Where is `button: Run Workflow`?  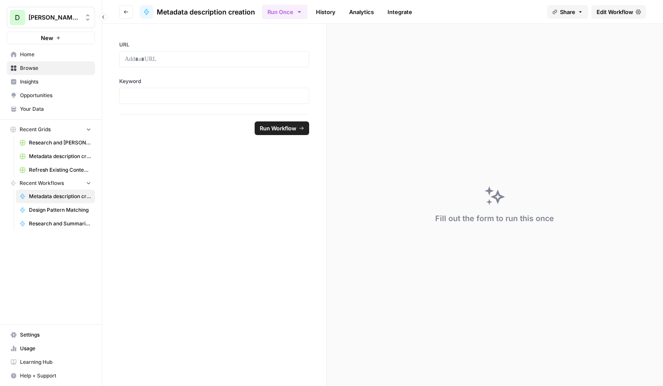
button: Run Workflow is located at coordinates (282, 128).